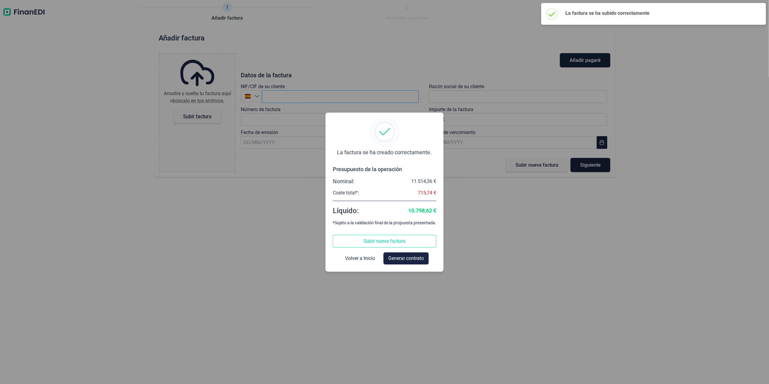 This screenshot has height=384, width=769. Describe the element at coordinates (422, 211) in the screenshot. I see `div: 10.798,62 €` at that location.